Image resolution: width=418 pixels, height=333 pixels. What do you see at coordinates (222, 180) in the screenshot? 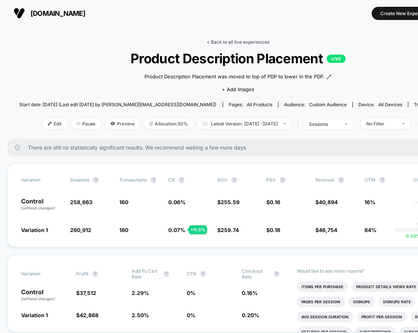
I see `span: AOV` at bounding box center [222, 180].